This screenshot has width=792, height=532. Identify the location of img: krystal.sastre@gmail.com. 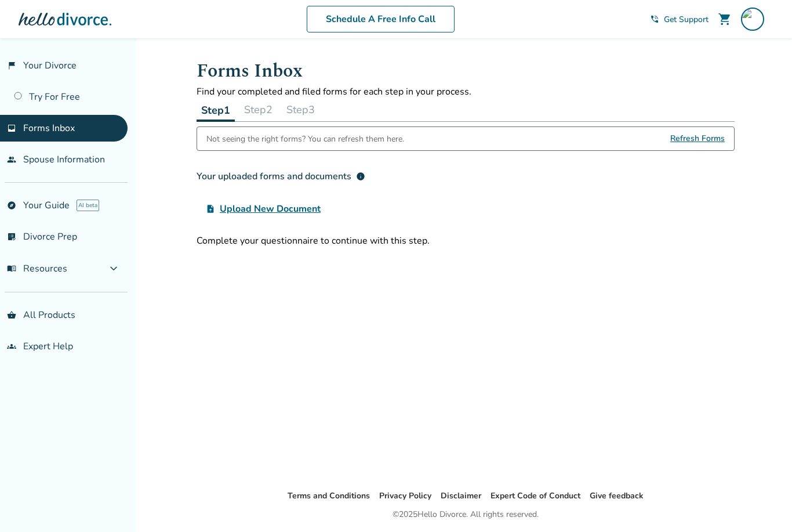
(753, 19).